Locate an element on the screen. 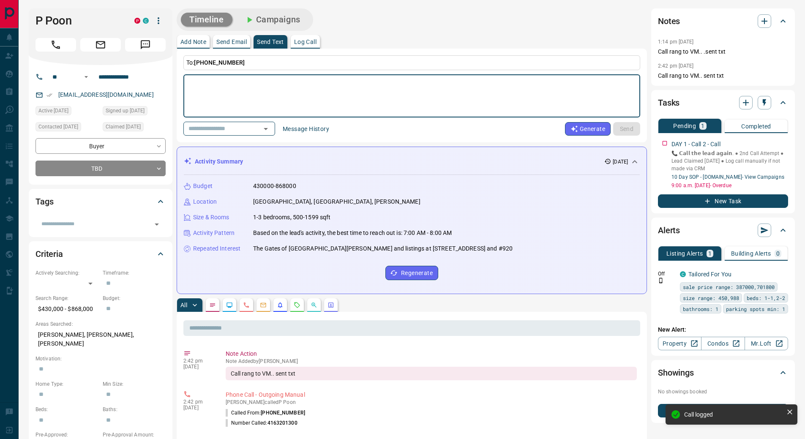 Image resolution: width=805 pixels, height=439 pixels. span: 4163201300 is located at coordinates (282, 423).